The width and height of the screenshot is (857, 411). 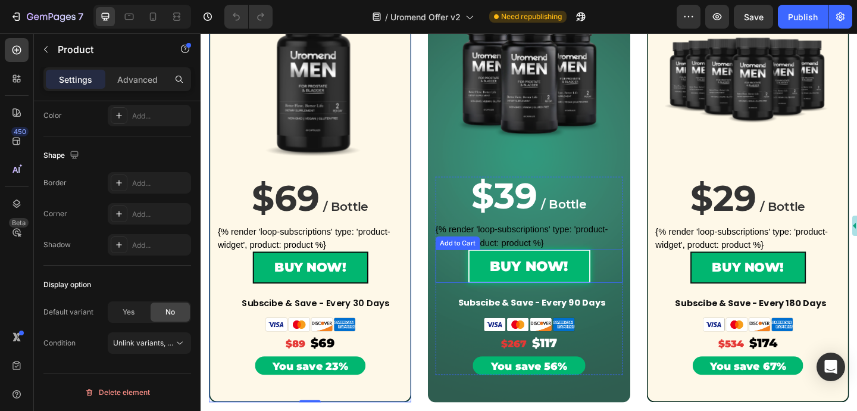 What do you see at coordinates (52, 115) in the screenshot?
I see `div: Color` at bounding box center [52, 115].